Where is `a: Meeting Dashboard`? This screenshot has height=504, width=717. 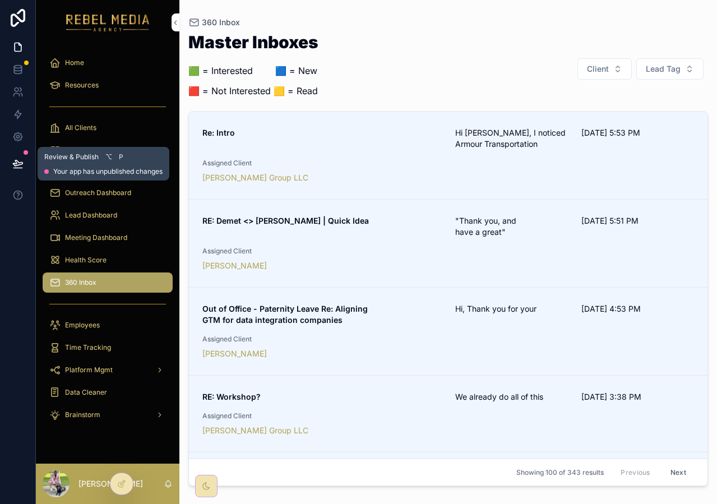
a: Meeting Dashboard is located at coordinates (108, 238).